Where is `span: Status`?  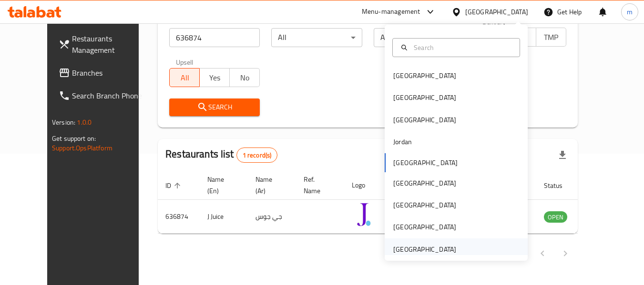 span: Status is located at coordinates (559, 186).